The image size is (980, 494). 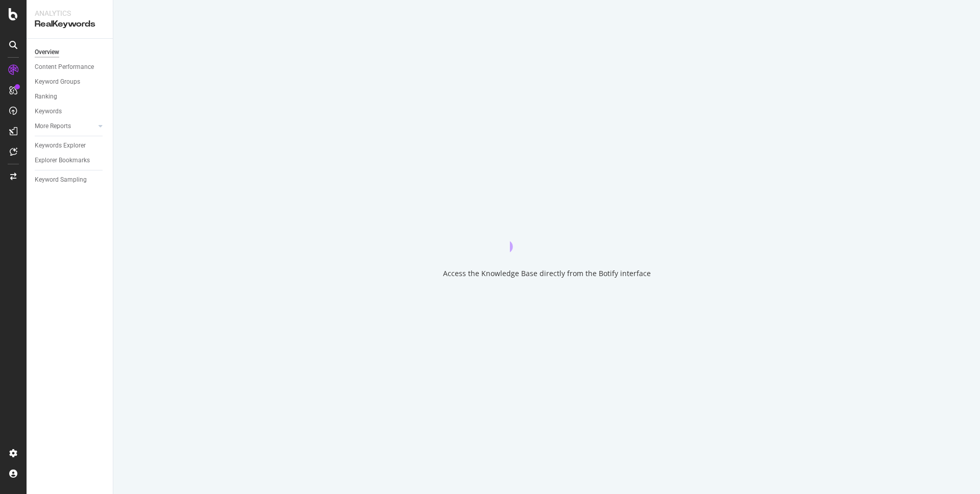 What do you see at coordinates (47, 52) in the screenshot?
I see `div: Overview` at bounding box center [47, 52].